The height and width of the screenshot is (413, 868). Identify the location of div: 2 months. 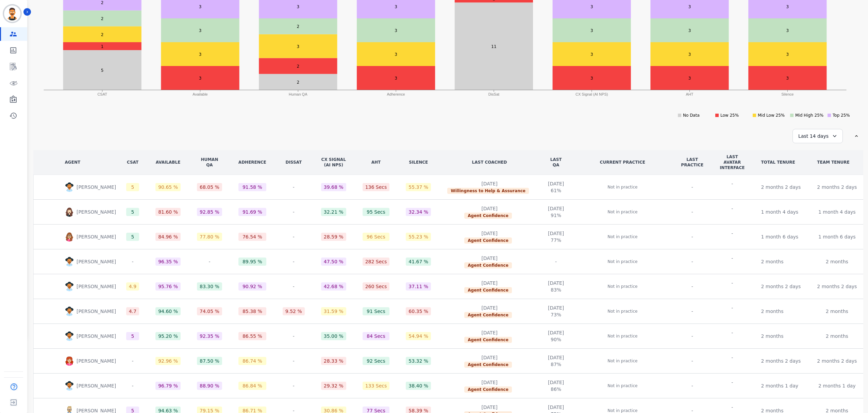
(772, 311).